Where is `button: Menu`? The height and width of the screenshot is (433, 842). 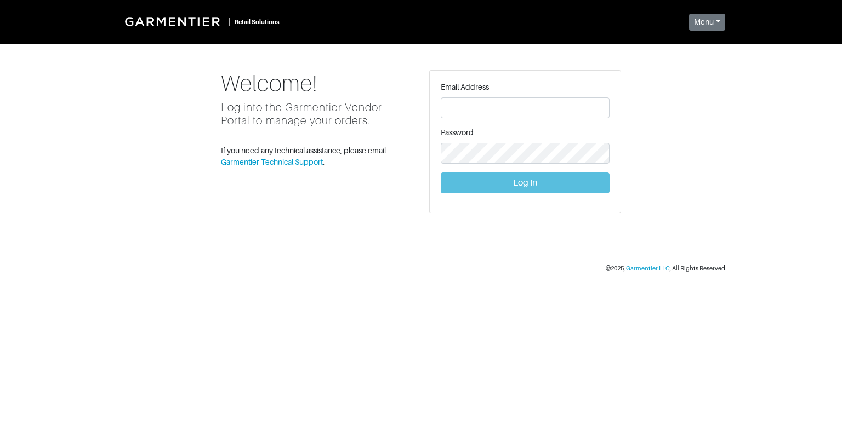
button: Menu is located at coordinates (707, 22).